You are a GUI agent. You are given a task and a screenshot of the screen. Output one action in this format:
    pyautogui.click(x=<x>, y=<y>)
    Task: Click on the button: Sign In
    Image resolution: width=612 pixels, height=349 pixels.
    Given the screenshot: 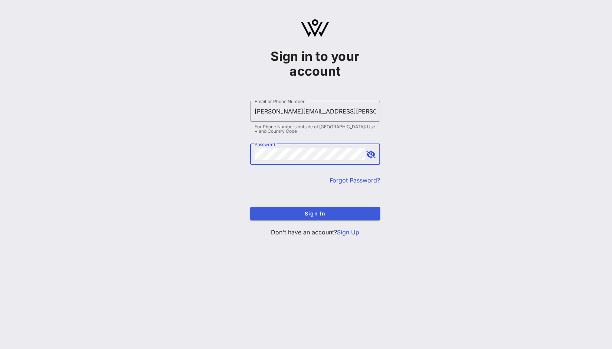 What is the action you would take?
    pyautogui.click(x=315, y=214)
    